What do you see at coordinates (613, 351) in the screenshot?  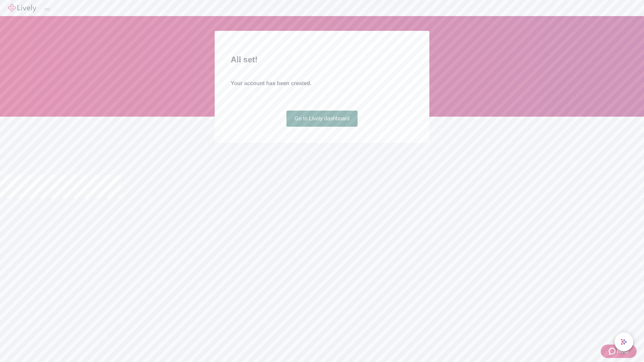 I see `svg: Zendesk support icon` at bounding box center [613, 351].